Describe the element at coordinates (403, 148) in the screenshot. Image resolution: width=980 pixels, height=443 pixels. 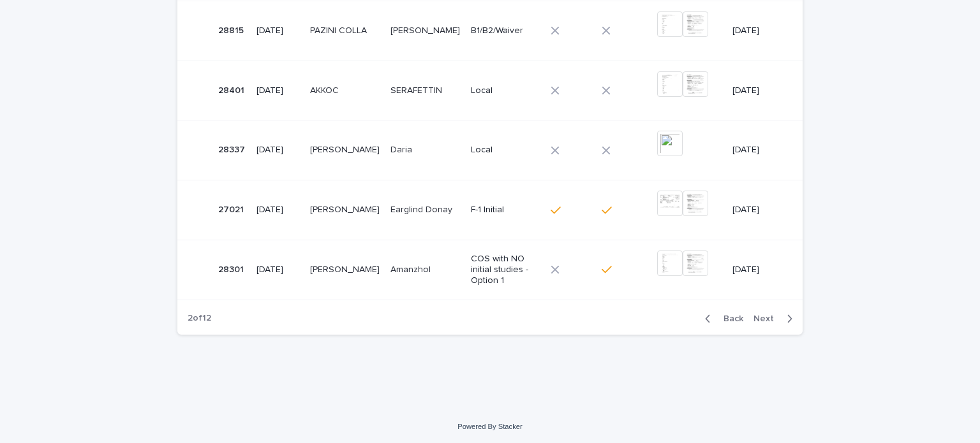
I see `p: Daria` at that location.